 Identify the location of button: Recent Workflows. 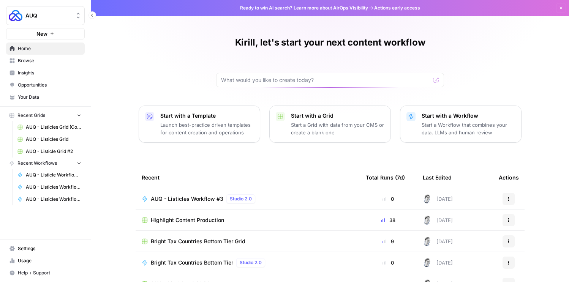
(45, 163).